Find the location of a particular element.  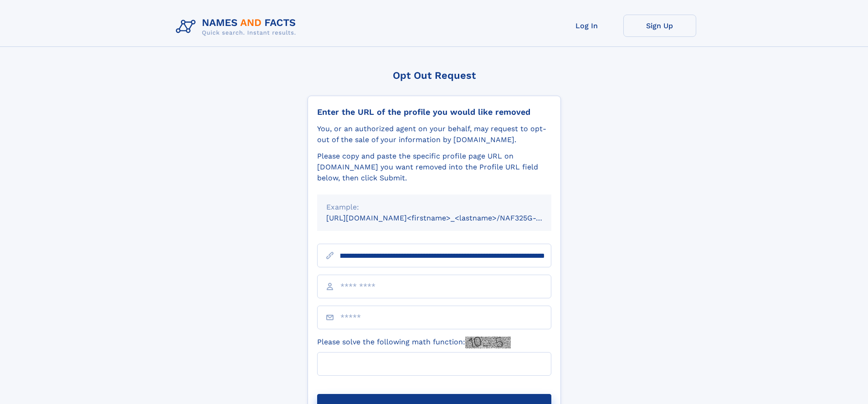

div: Opt Out Request is located at coordinates (434, 75).